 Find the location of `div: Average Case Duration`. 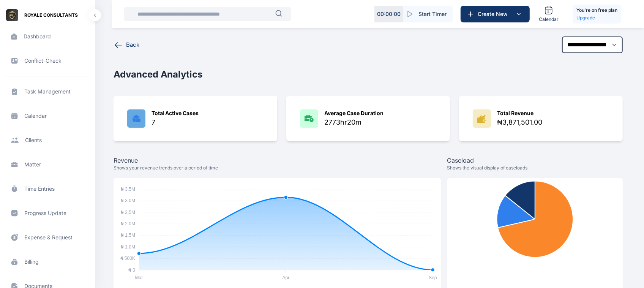

div: Average Case Duration is located at coordinates (354, 113).